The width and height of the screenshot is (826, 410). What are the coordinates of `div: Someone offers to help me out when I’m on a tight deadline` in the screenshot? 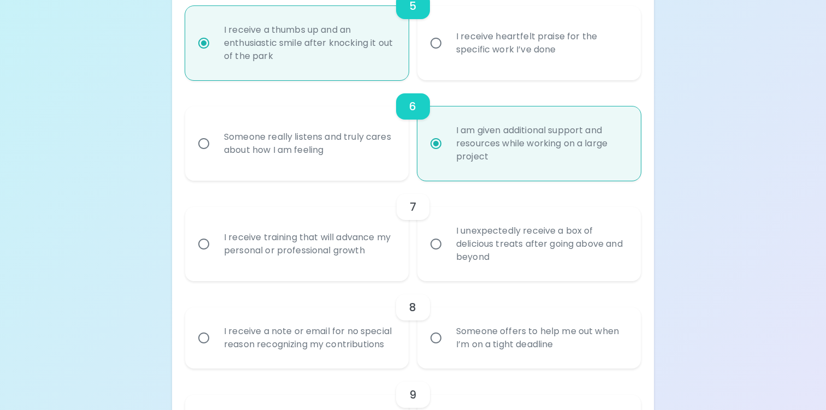 It's located at (541, 338).